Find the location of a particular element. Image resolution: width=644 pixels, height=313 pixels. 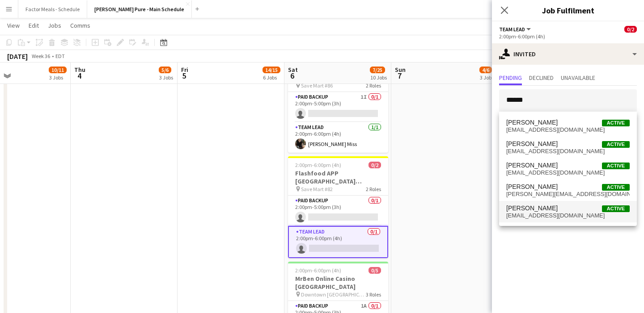

button: Team Lead is located at coordinates (516, 29).